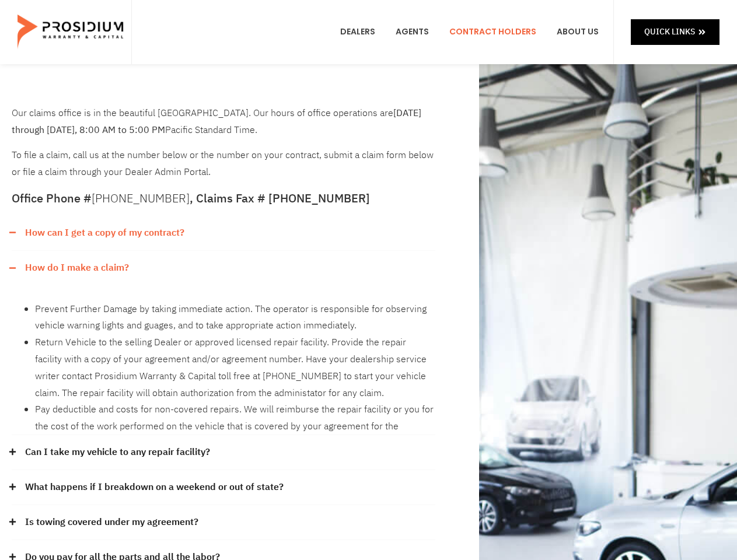 The height and width of the screenshot is (560, 737). What do you see at coordinates (111, 522) in the screenshot?
I see `a: Is towing covered under my agreement?` at bounding box center [111, 522].